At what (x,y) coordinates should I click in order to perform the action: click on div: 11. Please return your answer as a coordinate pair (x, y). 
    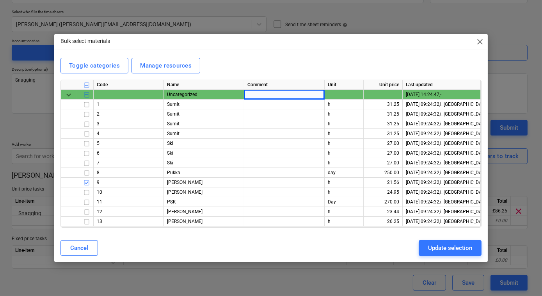
    Looking at the image, I should click on (129, 202).